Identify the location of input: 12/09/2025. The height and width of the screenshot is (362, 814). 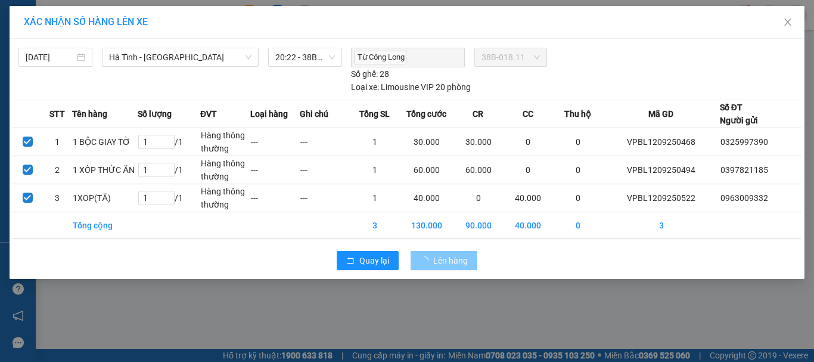
(50, 57).